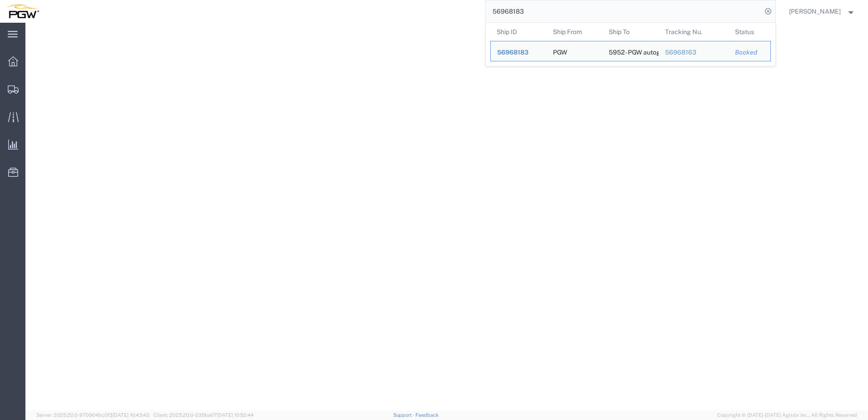  What do you see at coordinates (631, 51) in the screenshot?
I see `div: 5952 - PGW autoglass - Coquitlam` at bounding box center [631, 51].